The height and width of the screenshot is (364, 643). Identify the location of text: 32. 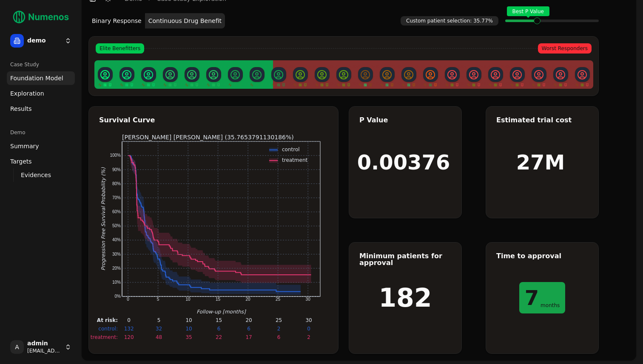
(158, 329).